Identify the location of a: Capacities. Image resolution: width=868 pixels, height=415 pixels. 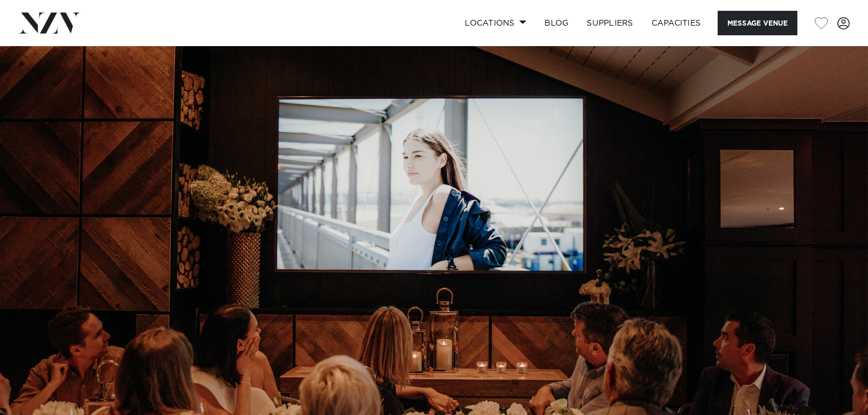
(676, 23).